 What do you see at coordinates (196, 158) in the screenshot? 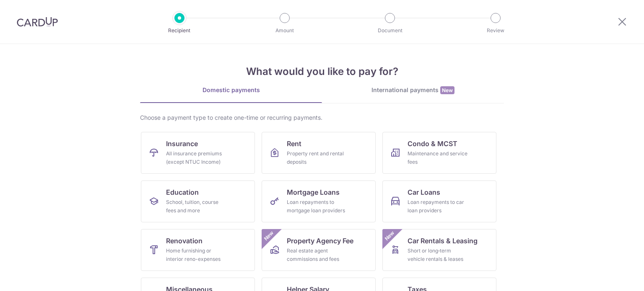
I see `div: All insurance premiums (except NTUC Income)` at bounding box center [196, 158].